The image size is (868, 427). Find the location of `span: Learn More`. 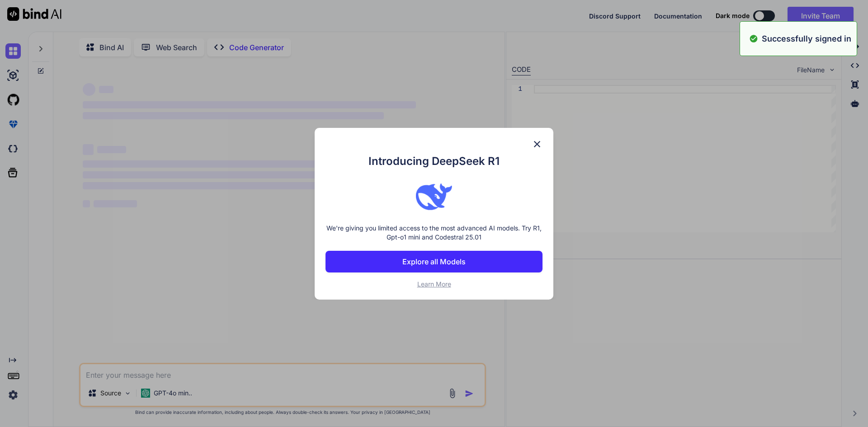

span: Learn More is located at coordinates (434, 284).